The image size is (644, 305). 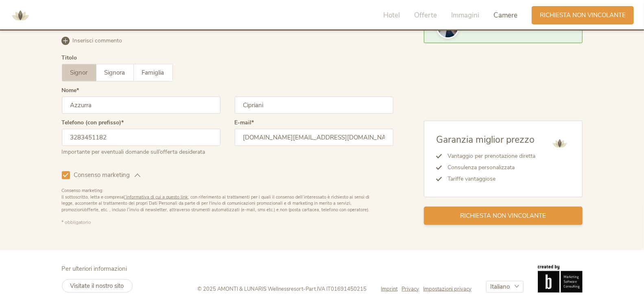 I want to click on span: Imprint, so click(x=389, y=289).